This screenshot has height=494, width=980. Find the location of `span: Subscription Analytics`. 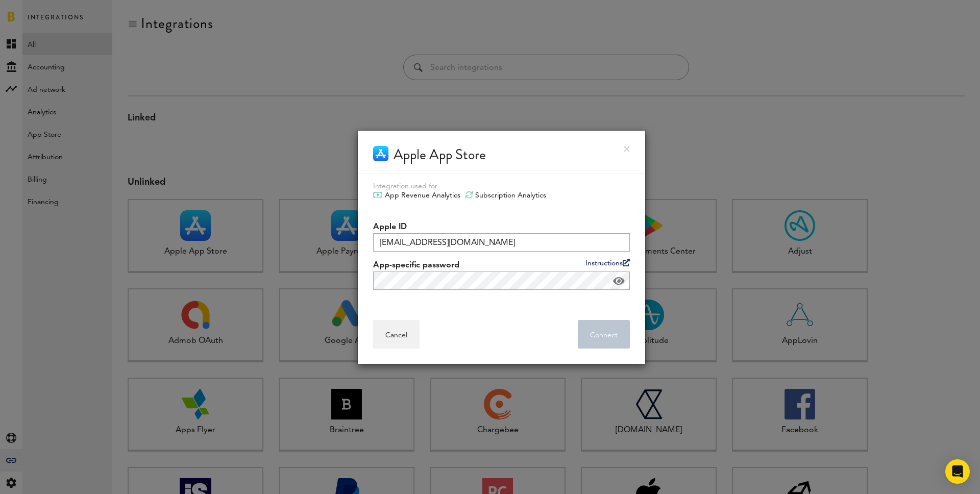

span: Subscription Analytics is located at coordinates (510, 195).